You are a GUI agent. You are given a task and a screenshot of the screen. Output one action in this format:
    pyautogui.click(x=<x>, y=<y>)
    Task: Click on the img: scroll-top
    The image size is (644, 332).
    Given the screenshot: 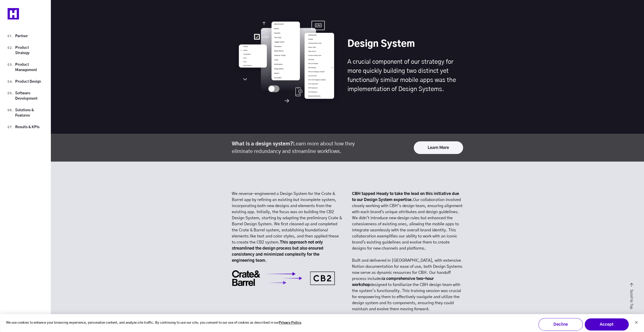 What is the action you would take?
    pyautogui.click(x=632, y=296)
    